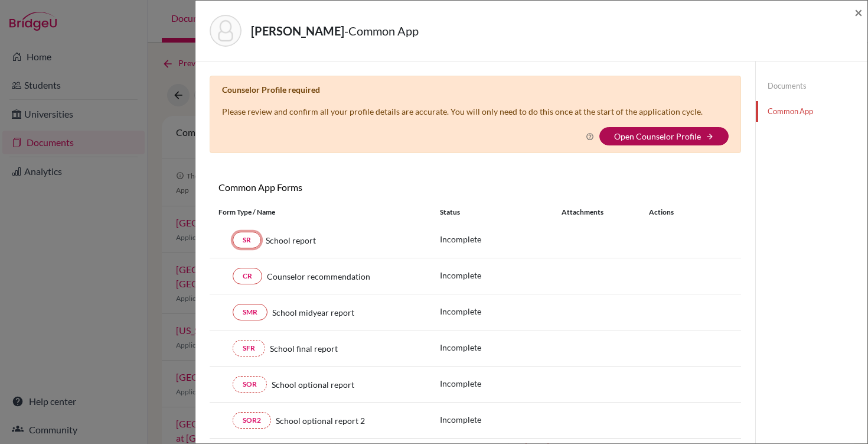 The image size is (868, 444). I want to click on a: SFR, so click(249, 348).